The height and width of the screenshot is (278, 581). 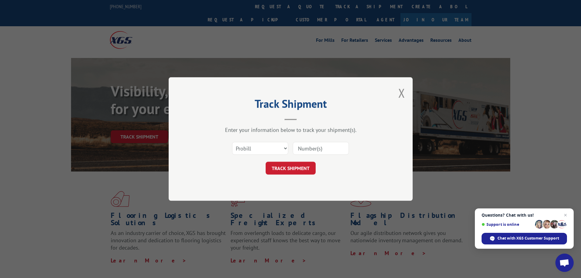 I want to click on input: Number(s), so click(x=321, y=148).